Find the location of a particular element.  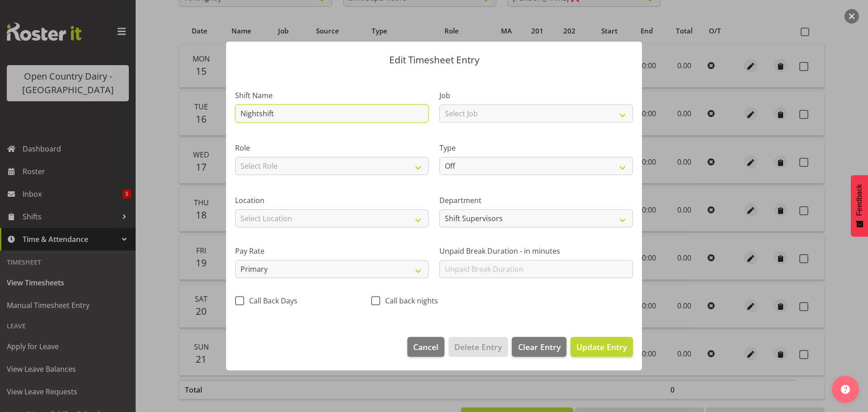

label: Location is located at coordinates (332, 200).